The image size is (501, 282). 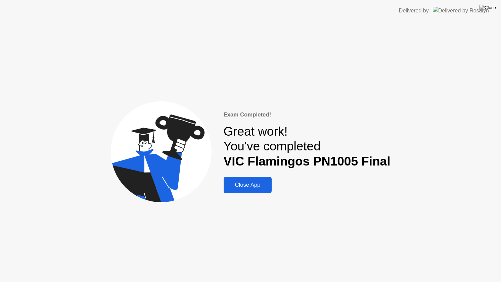 What do you see at coordinates (487, 8) in the screenshot?
I see `img: Close` at bounding box center [487, 8].